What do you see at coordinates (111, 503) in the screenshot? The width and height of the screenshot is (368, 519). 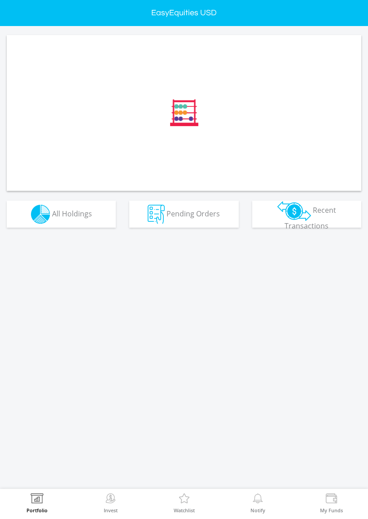 I see `a: Invest` at bounding box center [111, 503].